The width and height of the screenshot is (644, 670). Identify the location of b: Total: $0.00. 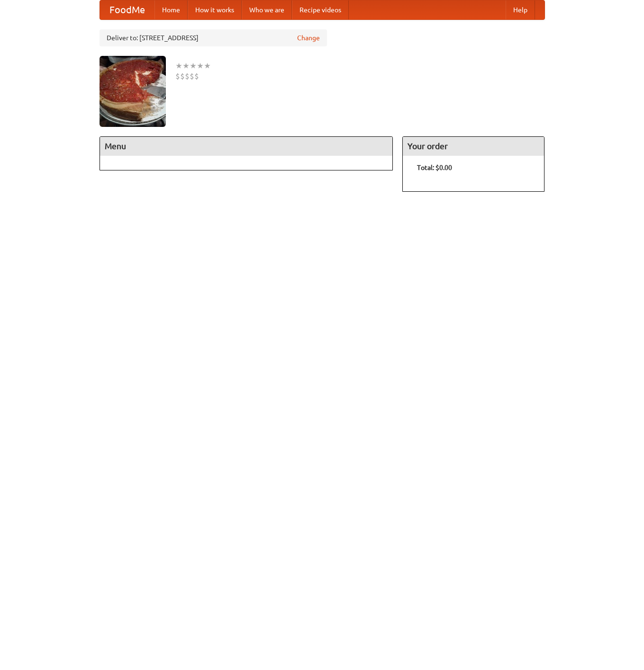
(434, 168).